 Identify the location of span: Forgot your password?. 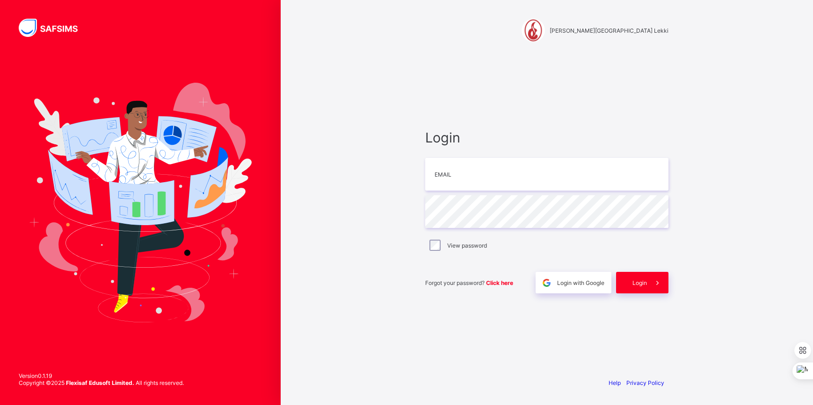
(469, 283).